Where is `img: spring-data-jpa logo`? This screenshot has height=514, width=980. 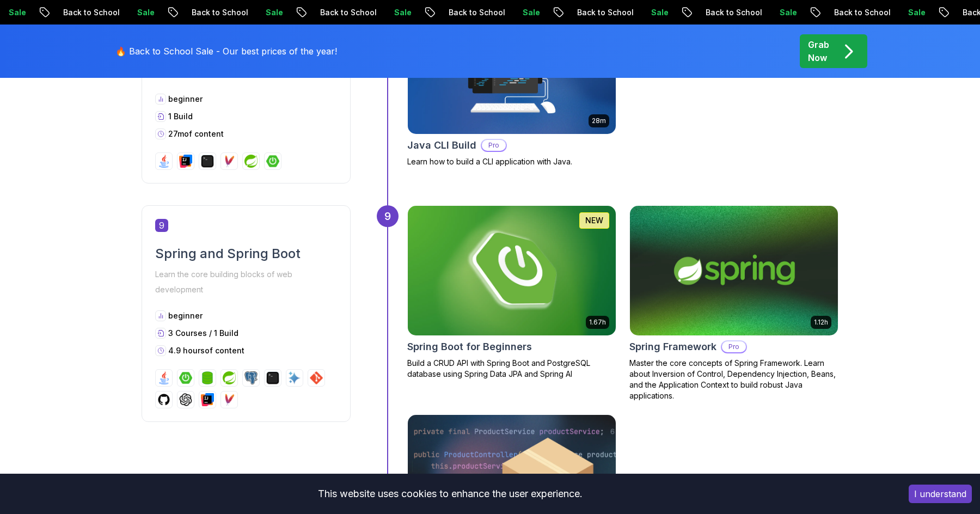 img: spring-data-jpa logo is located at coordinates (207, 378).